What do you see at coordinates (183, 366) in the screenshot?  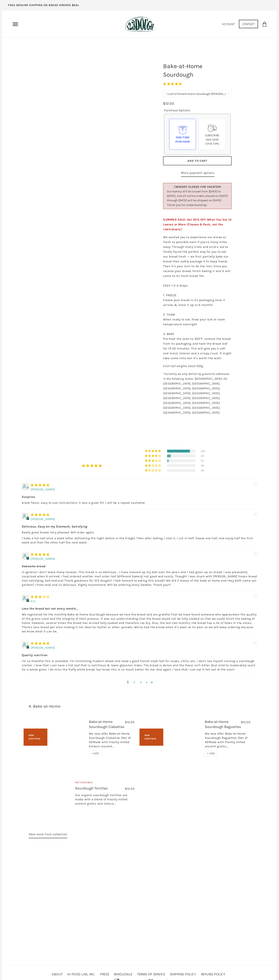 I see `em: Each loaf weights about 500g.` at bounding box center [183, 366].